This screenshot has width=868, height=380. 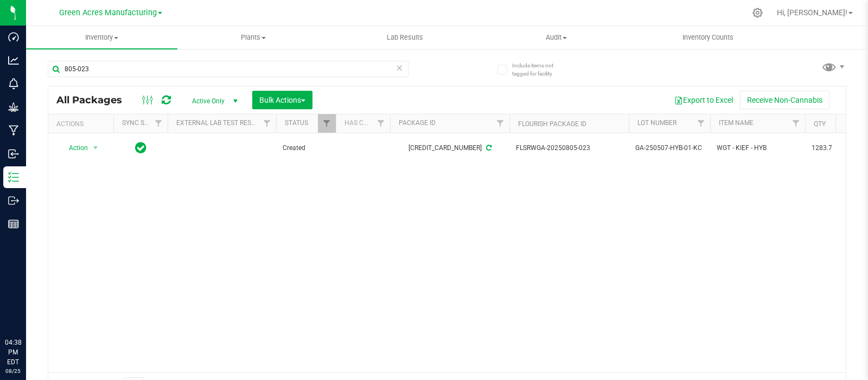 What do you see at coordinates (297, 123) in the screenshot?
I see `a: Status` at bounding box center [297, 123].